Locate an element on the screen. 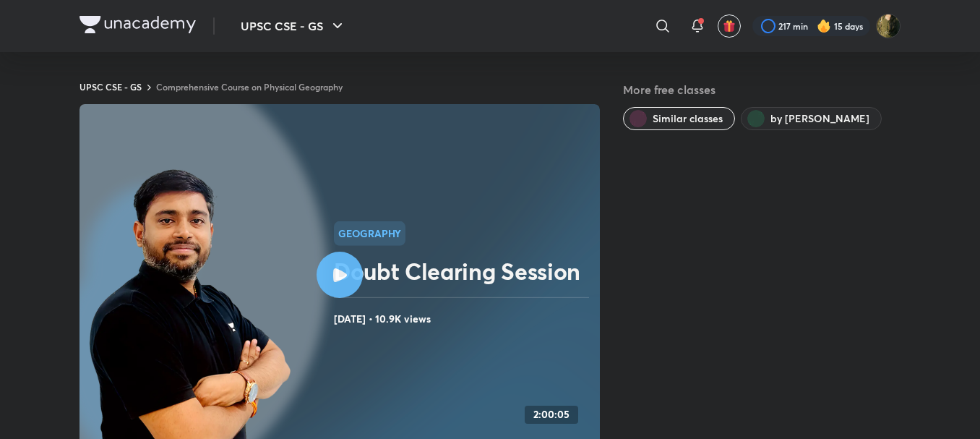 The height and width of the screenshot is (439, 980). button: by Sudarshan Gurjar is located at coordinates (811, 118).